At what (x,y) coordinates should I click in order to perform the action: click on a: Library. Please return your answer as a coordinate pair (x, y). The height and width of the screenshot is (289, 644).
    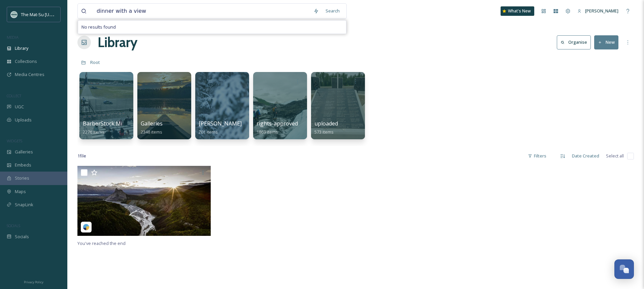
    Looking at the image, I should click on (117, 43).